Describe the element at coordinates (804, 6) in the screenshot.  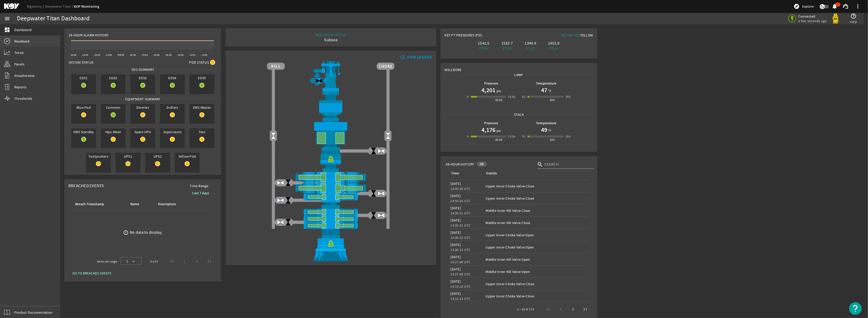
I see `button: Explore` at that location.